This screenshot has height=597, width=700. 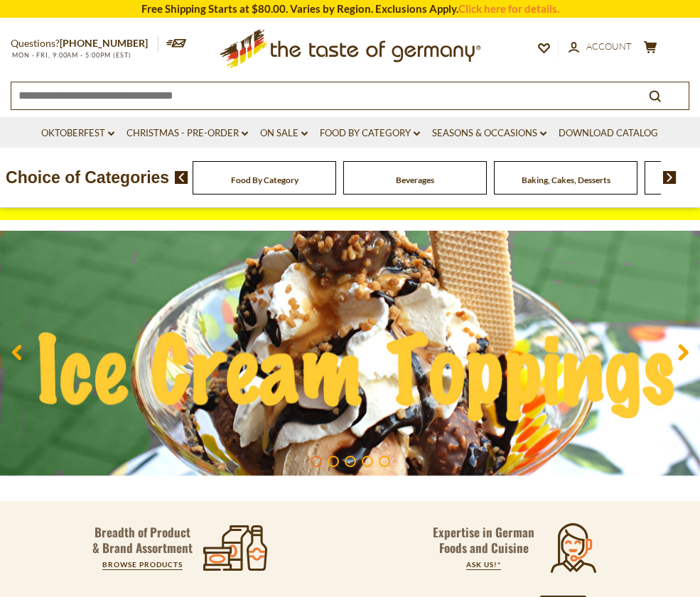 I want to click on a: Christmas - PRE-ORDER, so click(x=187, y=134).